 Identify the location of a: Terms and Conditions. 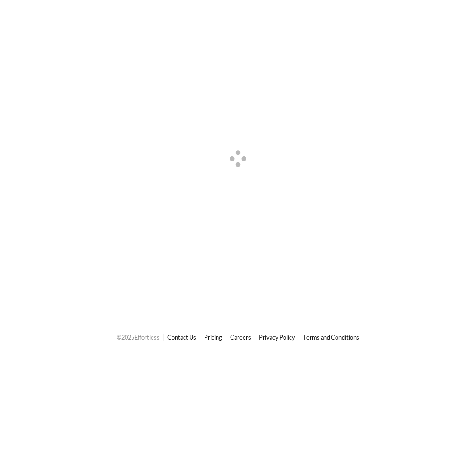
(331, 337).